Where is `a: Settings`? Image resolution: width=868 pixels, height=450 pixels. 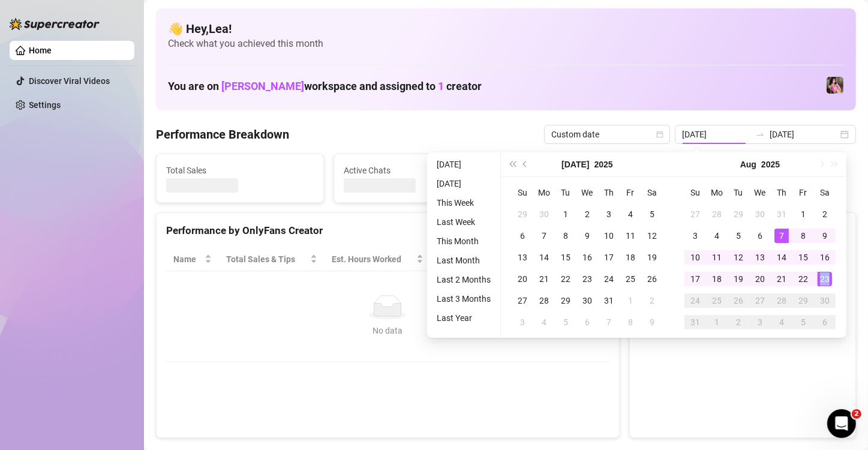
a: Settings is located at coordinates (44, 105).